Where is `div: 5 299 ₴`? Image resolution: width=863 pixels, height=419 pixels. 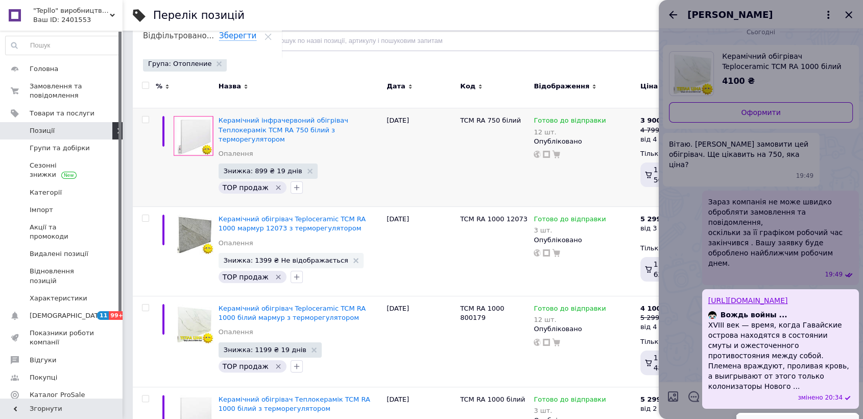
div: 5 299 ₴ is located at coordinates (655, 317).